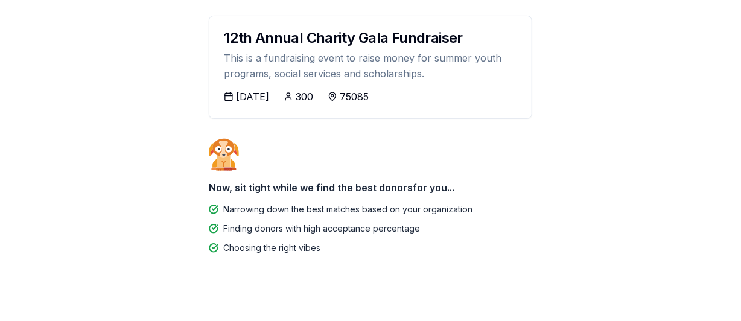 The width and height of the screenshot is (741, 321). Describe the element at coordinates (347, 209) in the screenshot. I see `div: Narrowing down the best matches based on your organization` at that location.